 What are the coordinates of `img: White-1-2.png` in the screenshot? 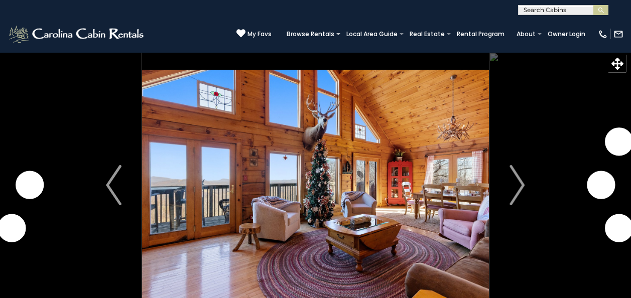 It's located at (77, 34).